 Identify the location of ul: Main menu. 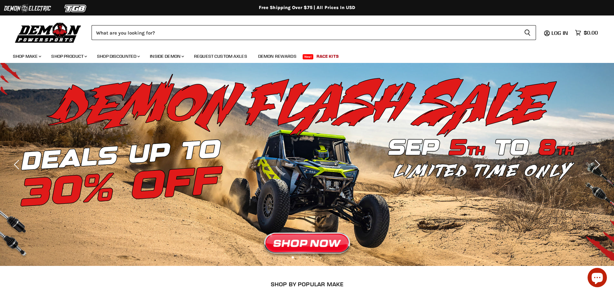
(302, 55).